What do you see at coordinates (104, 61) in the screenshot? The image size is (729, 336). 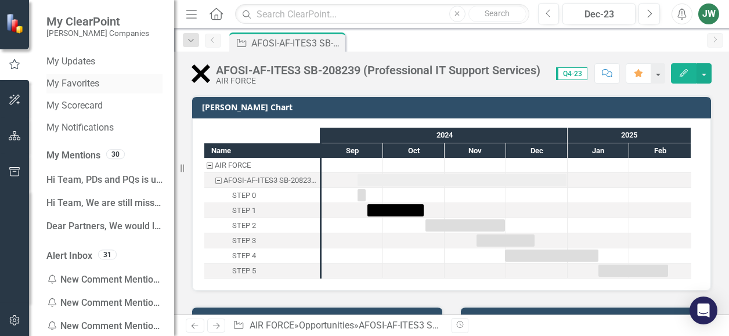 I see `a: My Updates` at bounding box center [104, 61].